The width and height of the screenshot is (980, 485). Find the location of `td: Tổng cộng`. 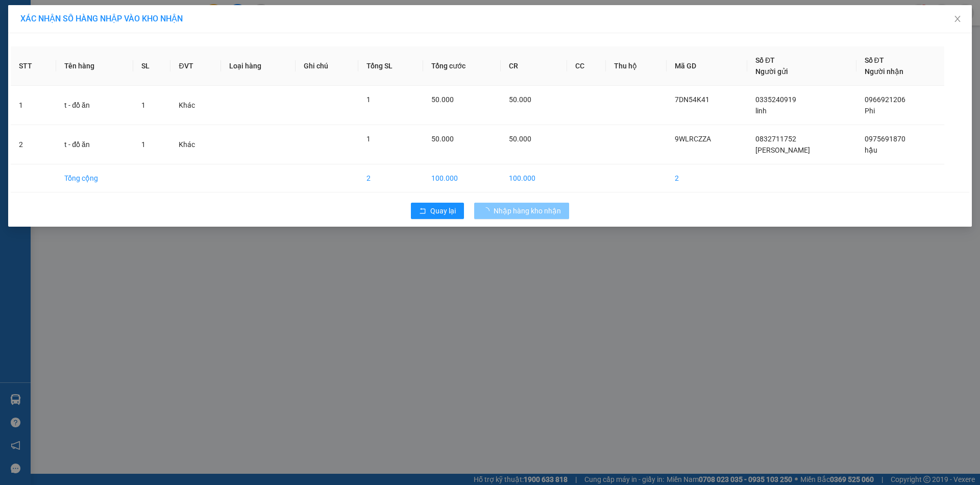

td: Tổng cộng is located at coordinates (95, 178).